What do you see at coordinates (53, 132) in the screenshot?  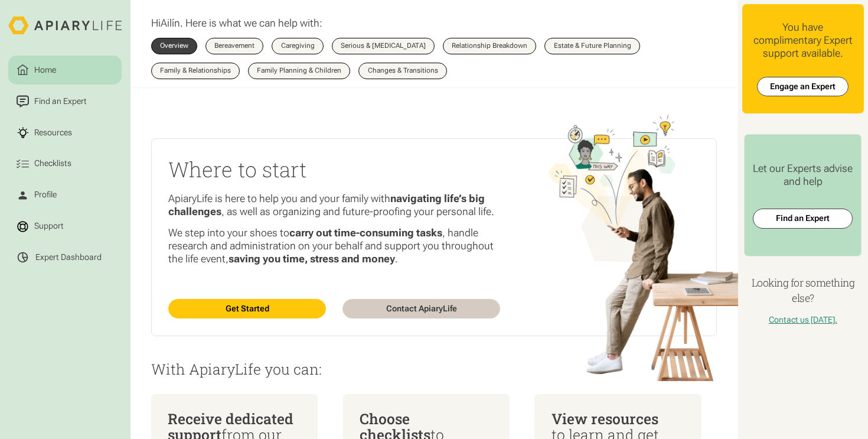 I see `div: Resources` at bounding box center [53, 132].